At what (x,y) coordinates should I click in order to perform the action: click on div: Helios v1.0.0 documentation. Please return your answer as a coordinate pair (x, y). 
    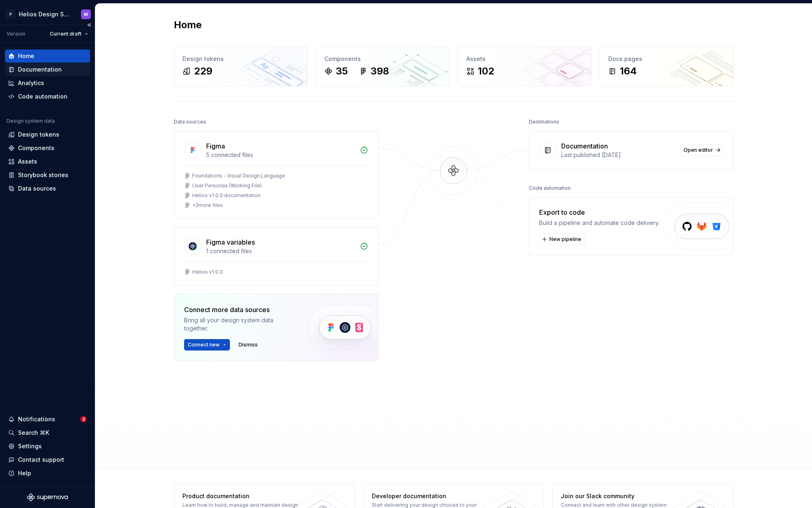
    Looking at the image, I should click on (226, 195).